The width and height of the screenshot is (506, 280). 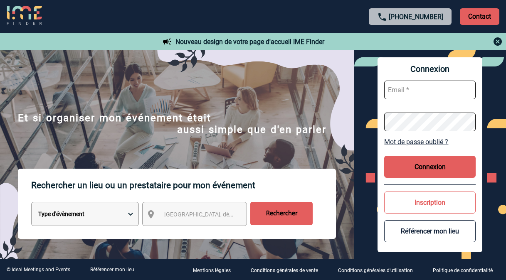 I want to click on p: Conditions générales de vente, so click(x=284, y=271).